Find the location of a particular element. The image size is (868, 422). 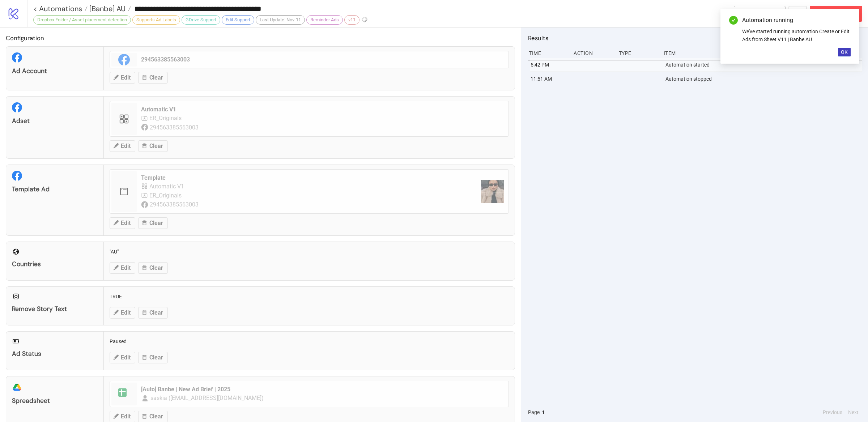

h2: Results is located at coordinates (695, 38).